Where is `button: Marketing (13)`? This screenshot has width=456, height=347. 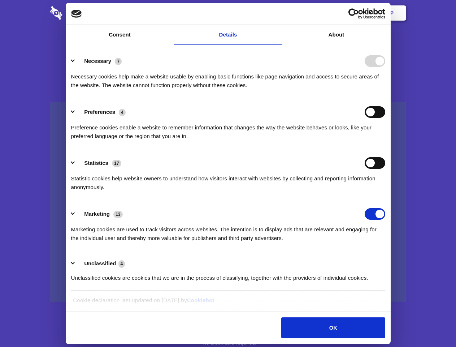
button: Marketing (13) is located at coordinates (99, 214).